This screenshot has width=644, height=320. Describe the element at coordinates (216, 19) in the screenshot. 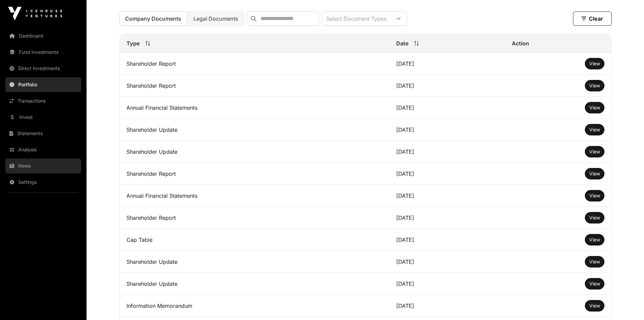

I see `span: Legal Documents` at that location.